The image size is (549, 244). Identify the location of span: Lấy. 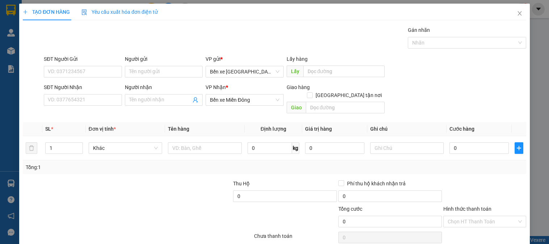
(295, 71).